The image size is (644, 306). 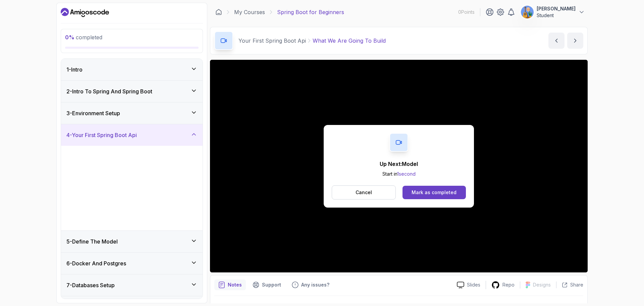 What do you see at coordinates (466, 12) in the screenshot?
I see `p: 0 Points` at bounding box center [466, 12].